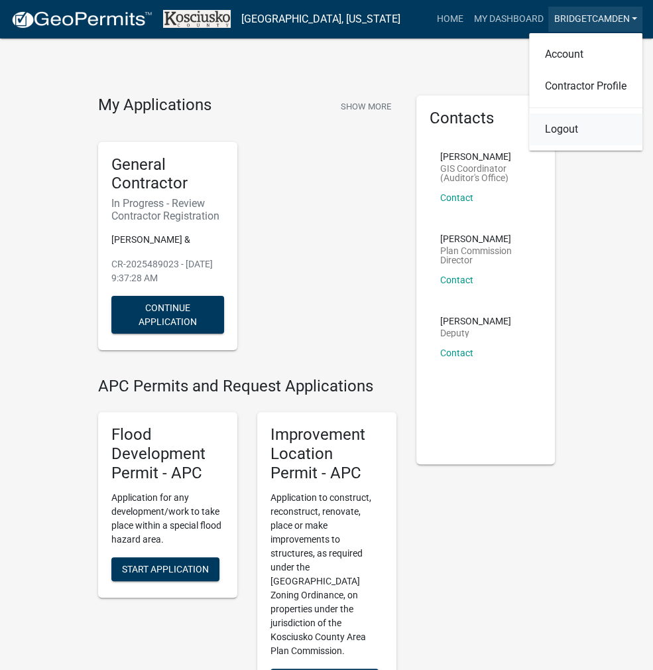  I want to click on a: Home, so click(450, 19).